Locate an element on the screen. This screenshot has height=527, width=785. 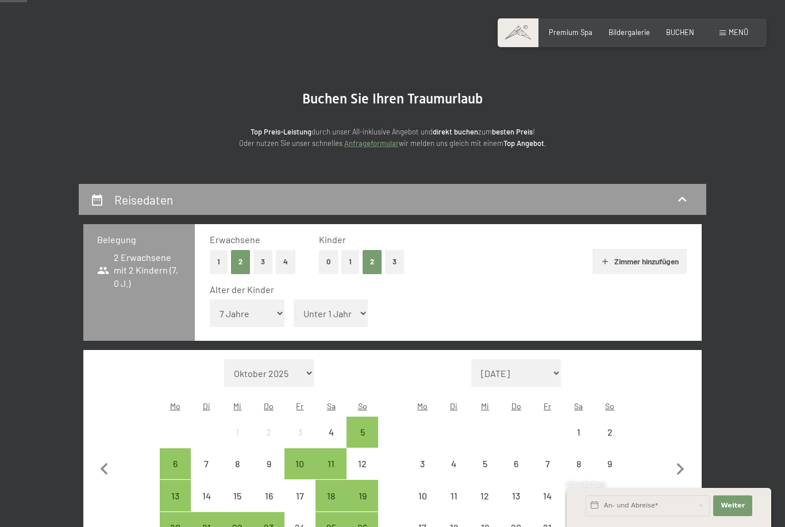
div: Wed Oct 08 2025 is located at coordinates (237, 464).